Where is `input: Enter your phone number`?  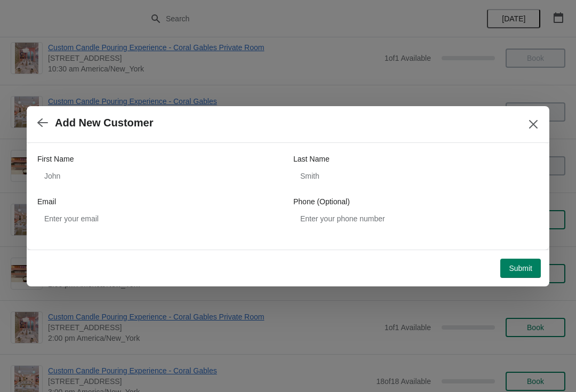 input: Enter your phone number is located at coordinates (416, 219).